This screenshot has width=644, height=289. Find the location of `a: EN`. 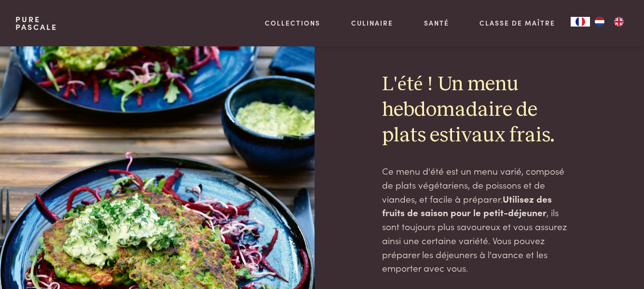

a: EN is located at coordinates (619, 22).